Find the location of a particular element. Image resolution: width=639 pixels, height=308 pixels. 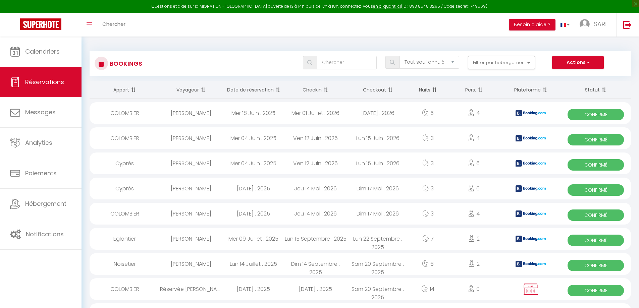

th: Sort by checkout is located at coordinates (378, 90).